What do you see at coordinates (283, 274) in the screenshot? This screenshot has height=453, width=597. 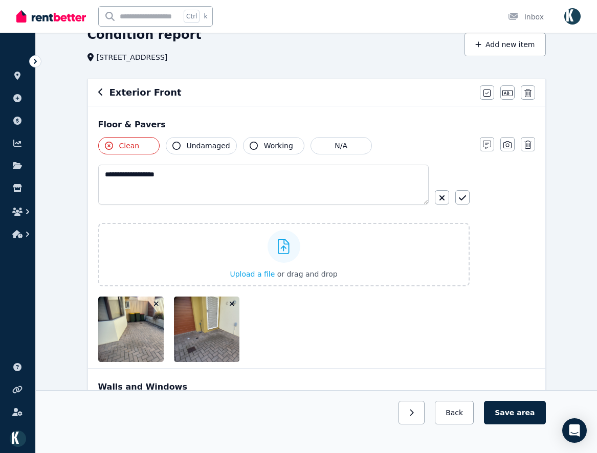 I see `button: Upload a file or drag and drop` at bounding box center [283, 274].